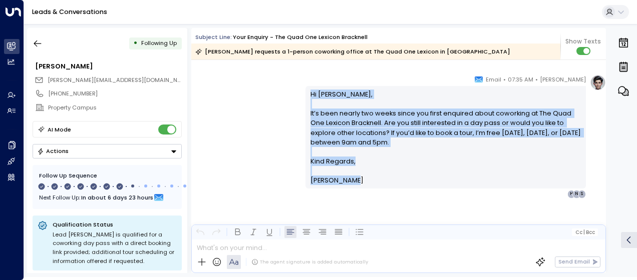 This screenshot has height=280, width=637. Describe the element at coordinates (310, 262) in the screenshot. I see `div: The agent signature is added automatically` at that location.